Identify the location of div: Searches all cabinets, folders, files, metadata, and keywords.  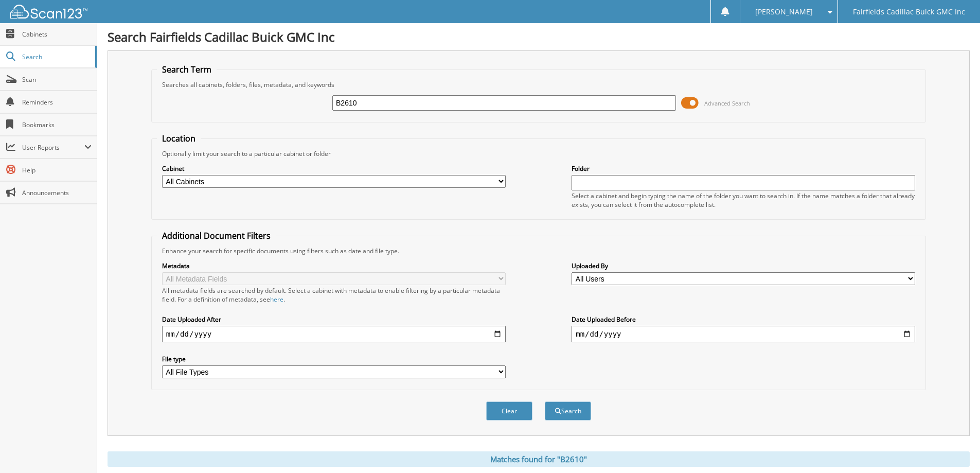
(538, 85).